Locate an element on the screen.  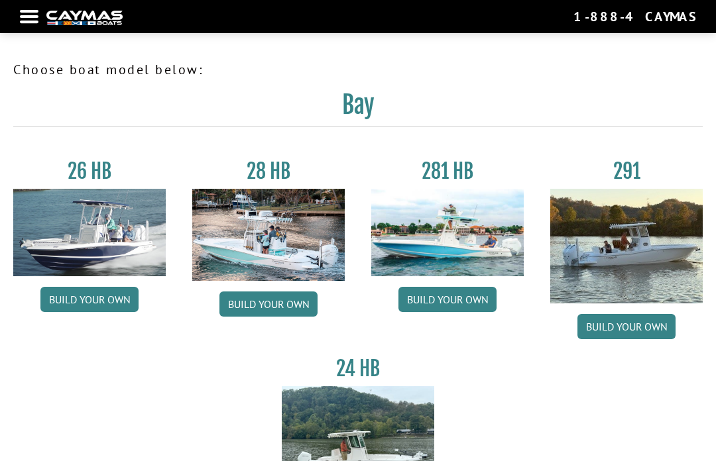
h3: 291 is located at coordinates (626, 171).